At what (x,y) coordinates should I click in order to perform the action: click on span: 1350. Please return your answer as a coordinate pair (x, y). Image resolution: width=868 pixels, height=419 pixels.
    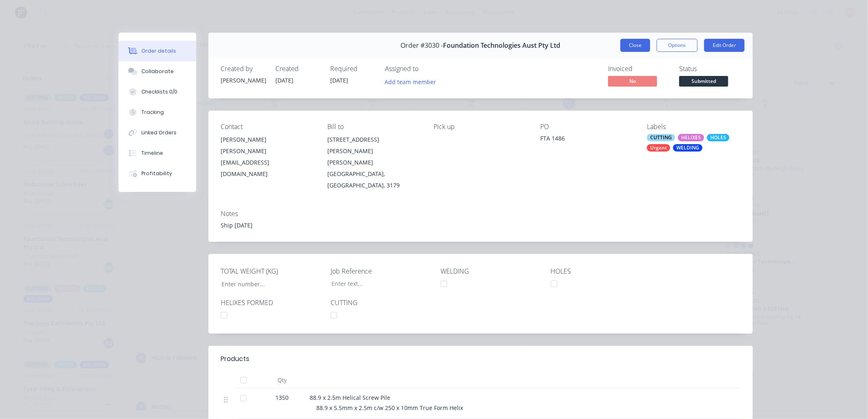
    Looking at the image, I should click on (282, 397).